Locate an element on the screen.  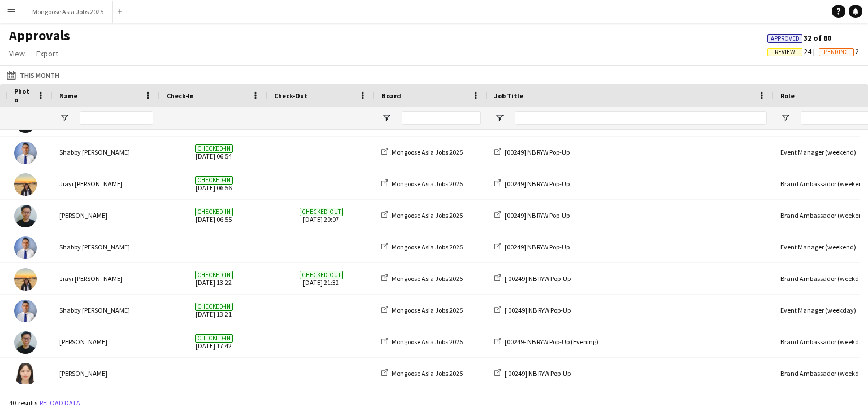
a: View is located at coordinates (17, 53).